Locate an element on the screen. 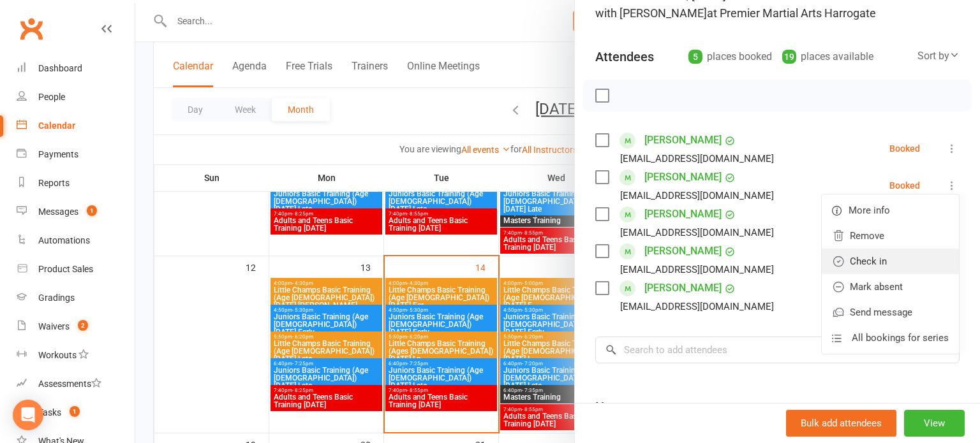 This screenshot has height=443, width=980. button: Bulk add attendees is located at coordinates (841, 423).